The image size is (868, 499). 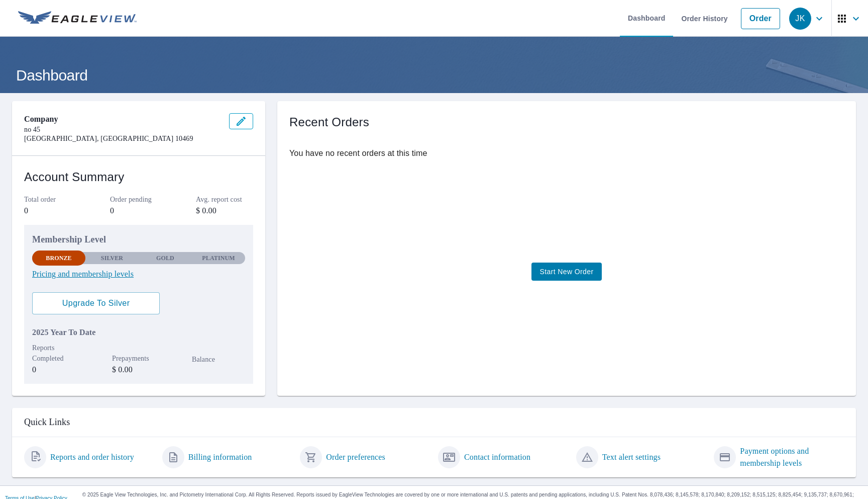 I want to click on p: Total order, so click(x=53, y=199).